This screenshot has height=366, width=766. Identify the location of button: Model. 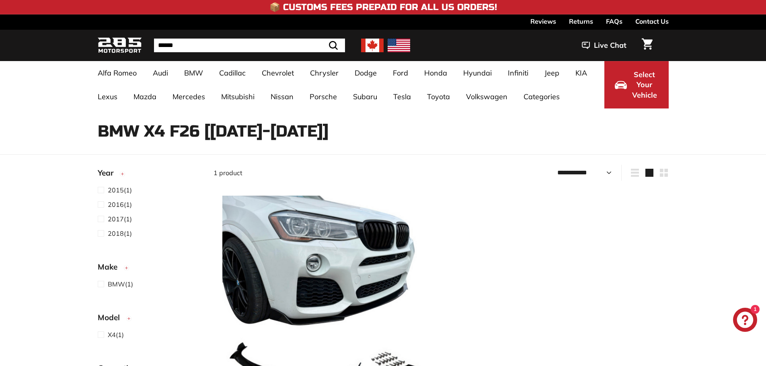
(149, 320).